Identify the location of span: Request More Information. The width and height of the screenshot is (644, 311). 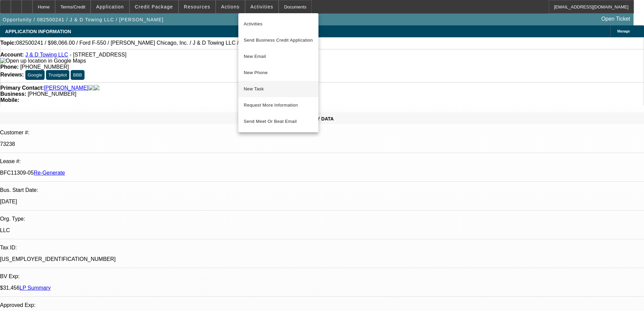
(278, 105).